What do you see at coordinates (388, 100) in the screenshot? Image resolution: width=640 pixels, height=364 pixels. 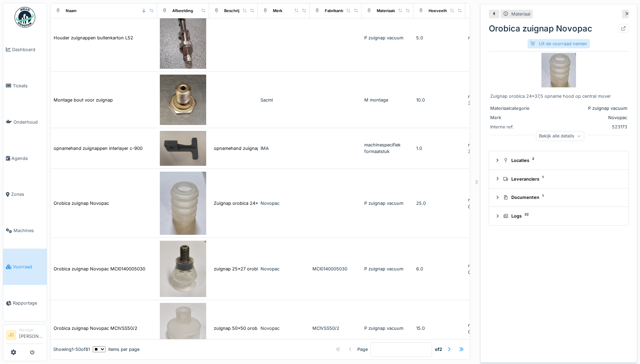 I see `div: M montage` at bounding box center [388, 100].